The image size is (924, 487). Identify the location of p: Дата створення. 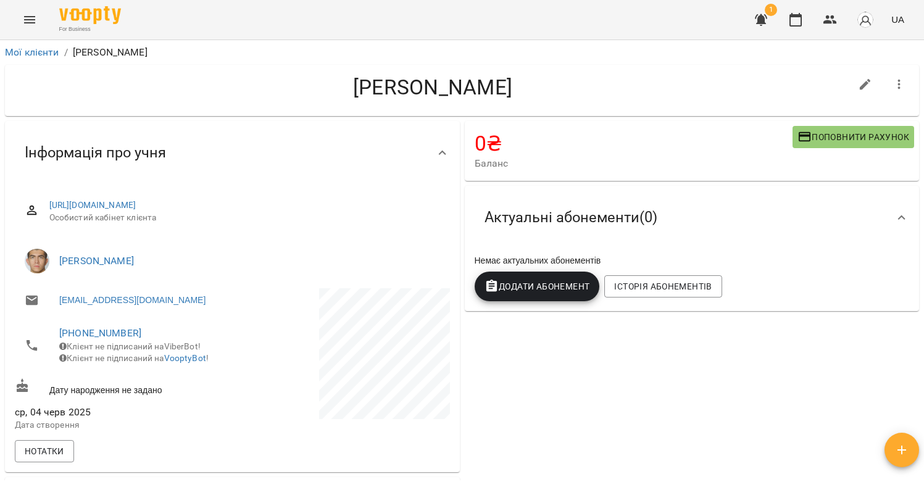
(122, 425).